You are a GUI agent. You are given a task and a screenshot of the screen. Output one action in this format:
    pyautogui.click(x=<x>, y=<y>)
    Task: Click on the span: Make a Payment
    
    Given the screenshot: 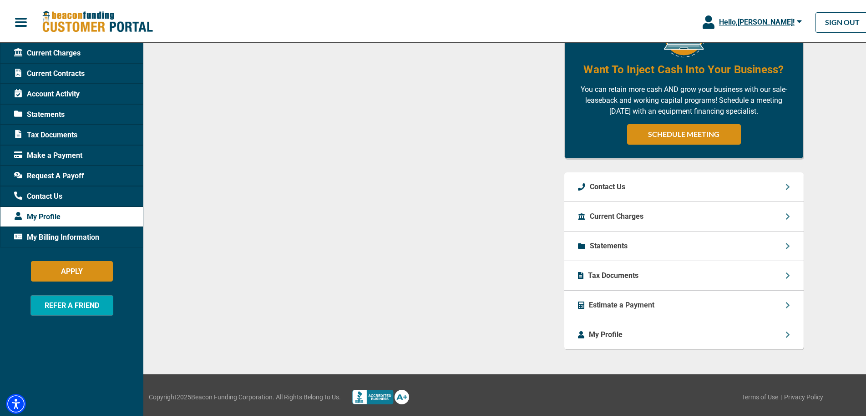 What is the action you would take?
    pyautogui.click(x=48, y=154)
    